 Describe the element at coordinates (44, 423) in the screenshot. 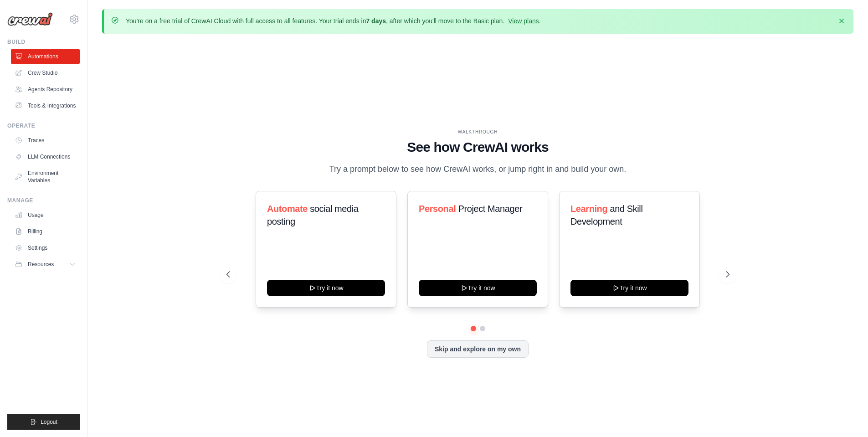

I see `button: Logout` at that location.